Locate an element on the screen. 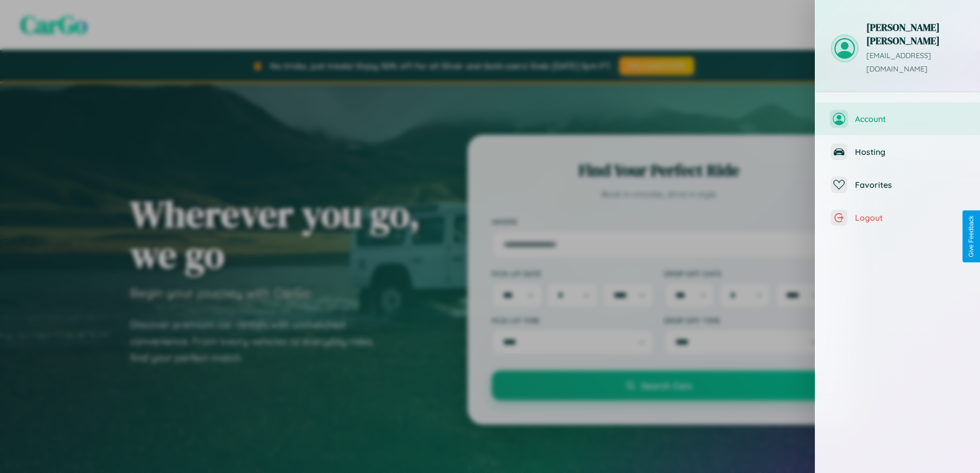  span: Account is located at coordinates (910, 119).